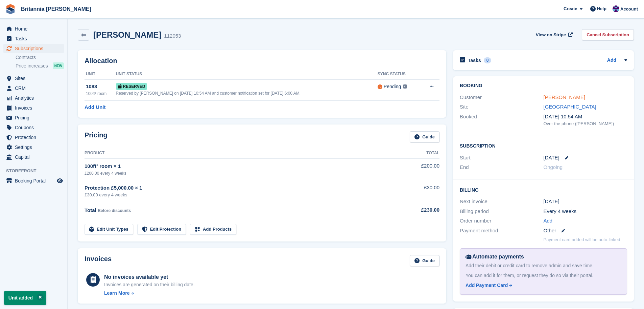 This screenshot has width=644, height=309. What do you see at coordinates (36, 78) in the screenshot?
I see `span: Sites` at bounding box center [36, 78].